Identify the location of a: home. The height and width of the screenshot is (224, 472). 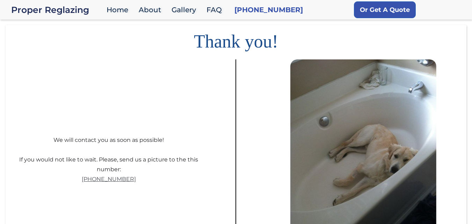
(57, 10).